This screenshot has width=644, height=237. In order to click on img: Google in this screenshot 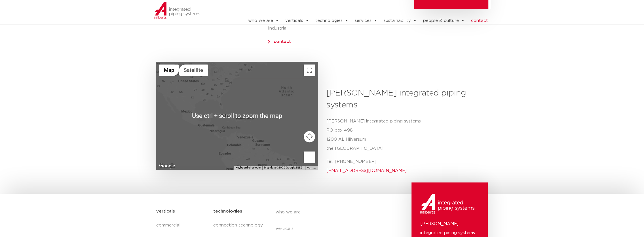, I will do `click(167, 166)`.